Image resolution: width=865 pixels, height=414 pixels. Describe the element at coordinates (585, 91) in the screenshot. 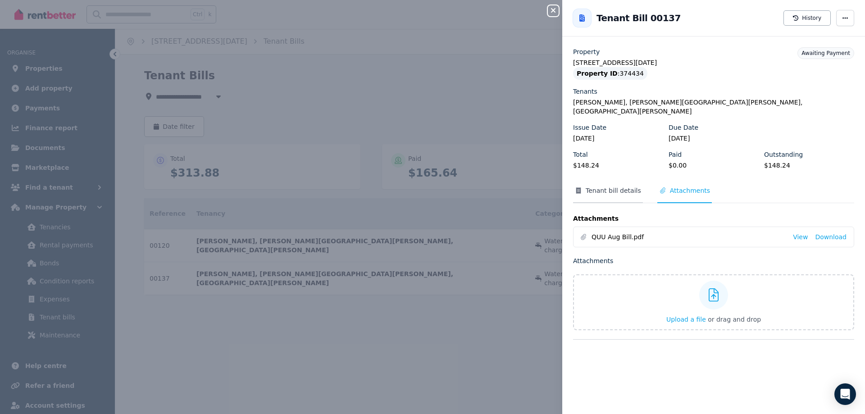

I see `label: Tenants` at that location.